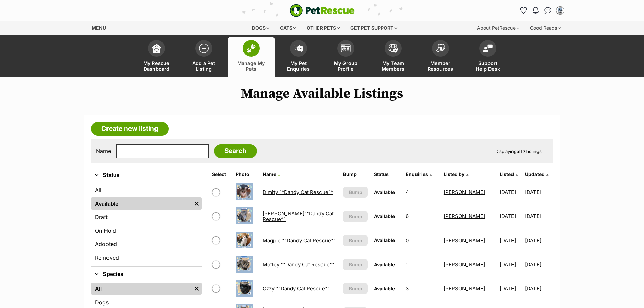  I want to click on td: 1, so click(422, 264).